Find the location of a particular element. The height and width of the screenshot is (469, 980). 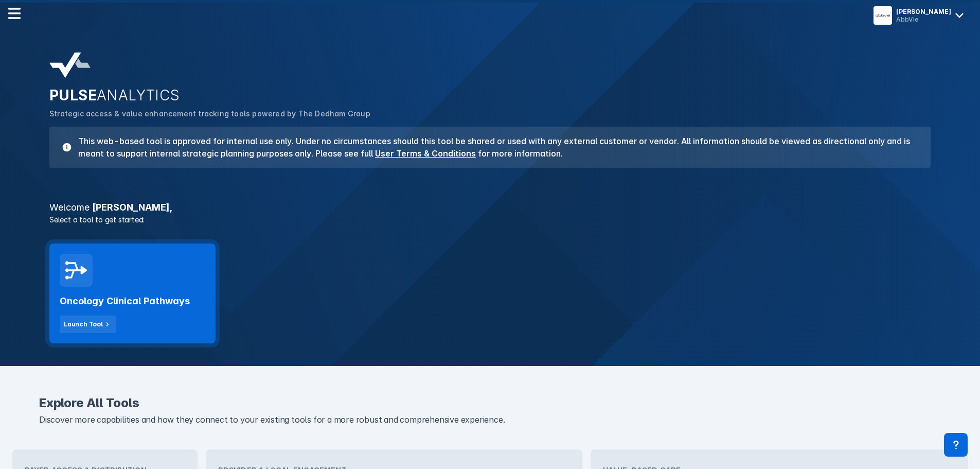

p: Discover more capabilities and how they connect to your existing tools for a more robust and comp... is located at coordinates (490, 420).